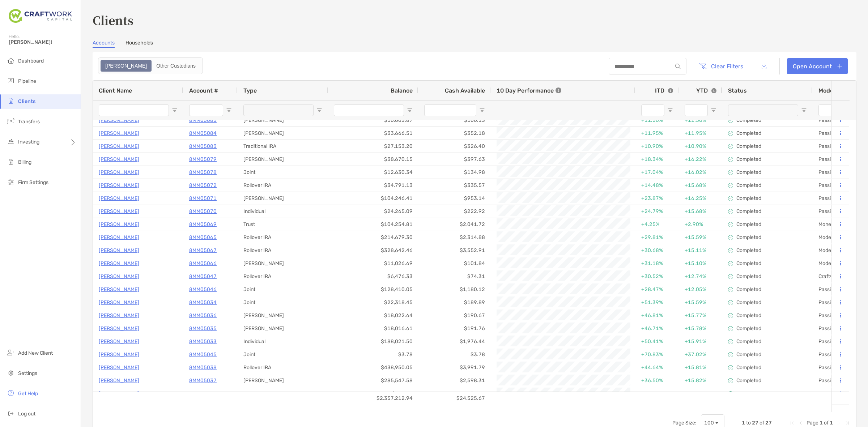  What do you see at coordinates (454, 133) in the screenshot?
I see `div: $352.18` at bounding box center [454, 133].